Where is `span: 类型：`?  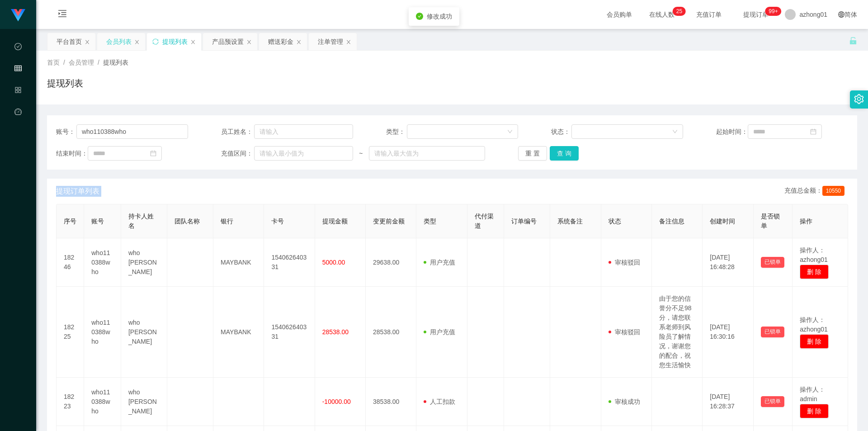
span: 类型： is located at coordinates (397, 131).